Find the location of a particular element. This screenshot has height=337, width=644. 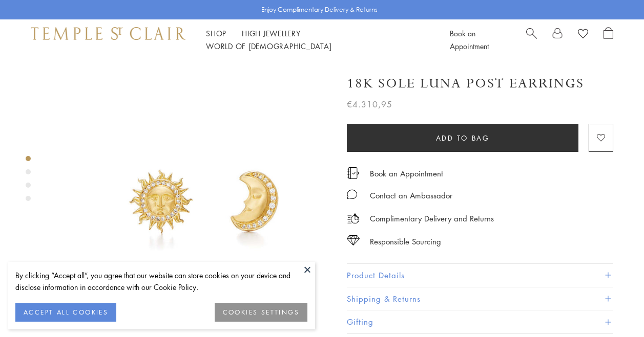

button: COOKIES SETTINGS is located at coordinates (261, 313).